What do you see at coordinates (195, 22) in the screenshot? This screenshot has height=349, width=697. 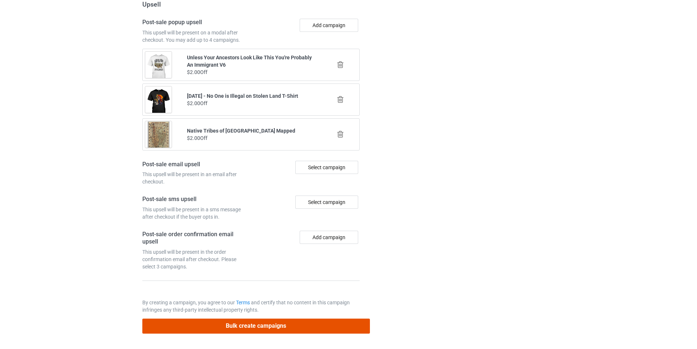 I see `h4: Post-sale popup upsell` at bounding box center [195, 22].